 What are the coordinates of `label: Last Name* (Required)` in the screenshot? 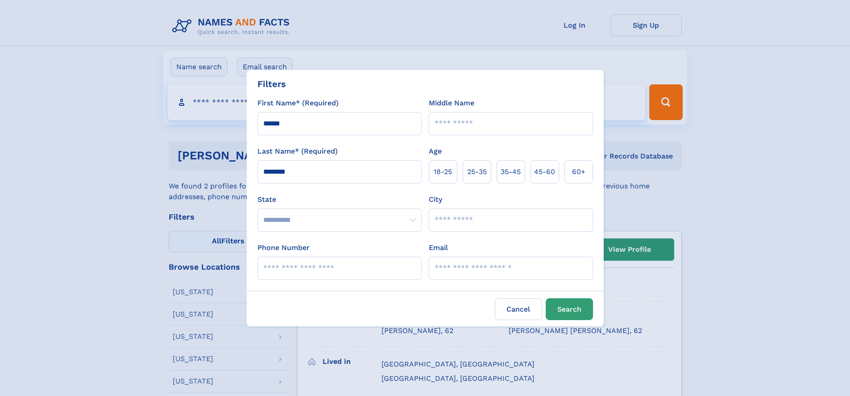 It's located at (297, 151).